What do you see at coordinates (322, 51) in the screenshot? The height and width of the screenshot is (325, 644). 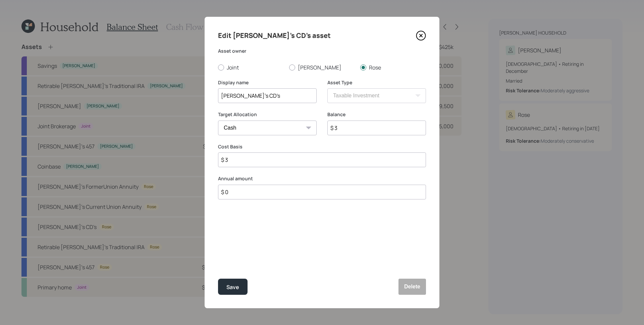 I see `label: Asset owner` at bounding box center [322, 51].